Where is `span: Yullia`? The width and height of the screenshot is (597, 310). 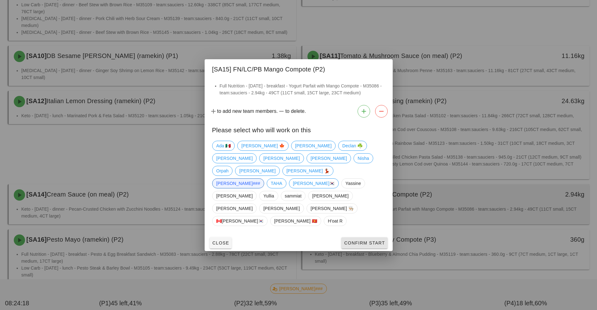 span: Yullia is located at coordinates (268, 196).